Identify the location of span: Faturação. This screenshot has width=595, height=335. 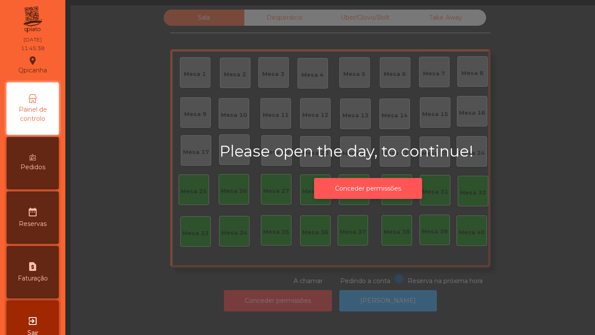
(33, 278).